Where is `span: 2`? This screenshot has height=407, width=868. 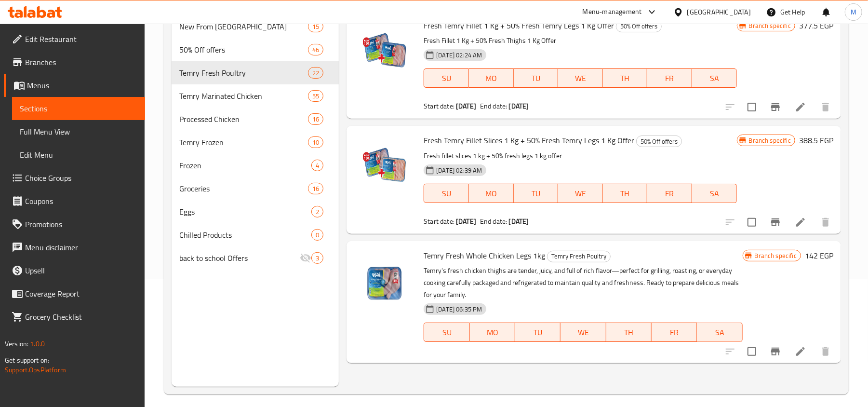
span: 2 is located at coordinates (317, 212).